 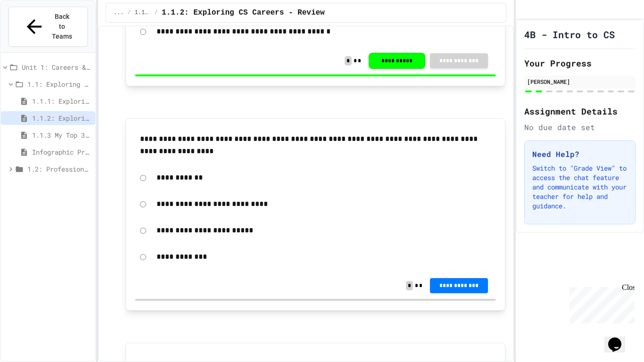 What do you see at coordinates (62, 27) in the screenshot?
I see `span: Back to Teams` at bounding box center [62, 27].